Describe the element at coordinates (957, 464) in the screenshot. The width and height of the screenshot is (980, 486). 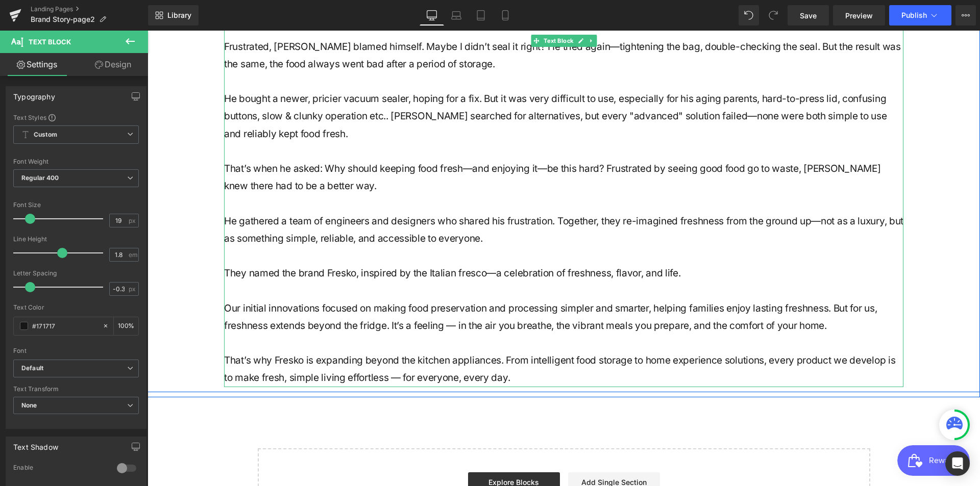
I see `div: Open Intercom Messenger` at that location.